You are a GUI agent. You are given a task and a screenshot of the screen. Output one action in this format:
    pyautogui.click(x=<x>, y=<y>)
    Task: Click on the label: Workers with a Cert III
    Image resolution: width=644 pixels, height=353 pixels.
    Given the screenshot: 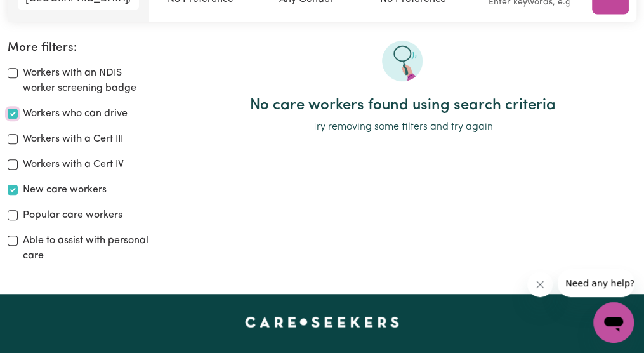 What is the action you would take?
    pyautogui.click(x=73, y=139)
    